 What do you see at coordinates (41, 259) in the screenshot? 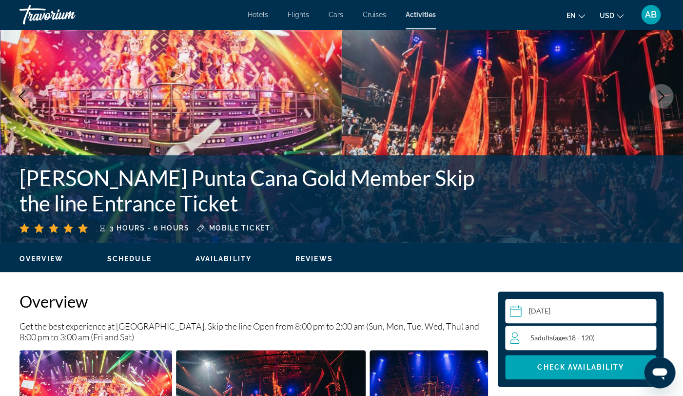
I see `button: Overview` at bounding box center [41, 259].